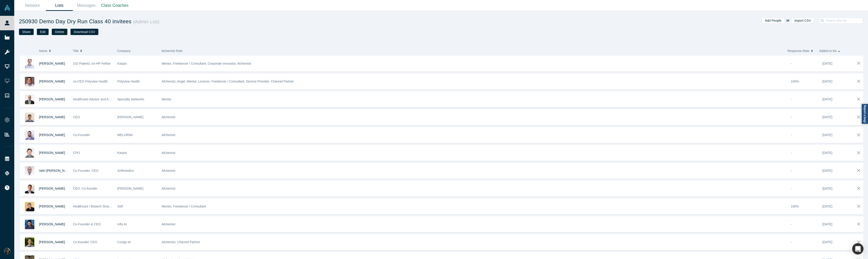  Describe the element at coordinates (801, 51) in the screenshot. I see `button: Response Rate` at that location.